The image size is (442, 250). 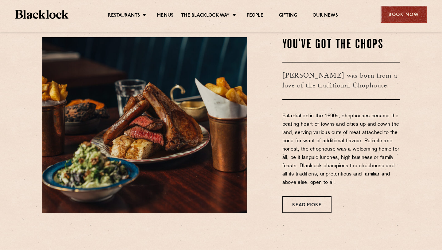 I want to click on a: Our News, so click(x=325, y=16).